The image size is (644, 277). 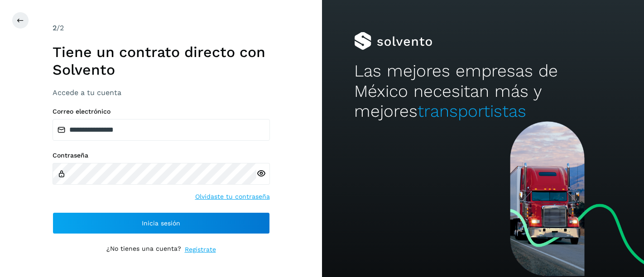 I want to click on span: transportistas, so click(x=472, y=111).